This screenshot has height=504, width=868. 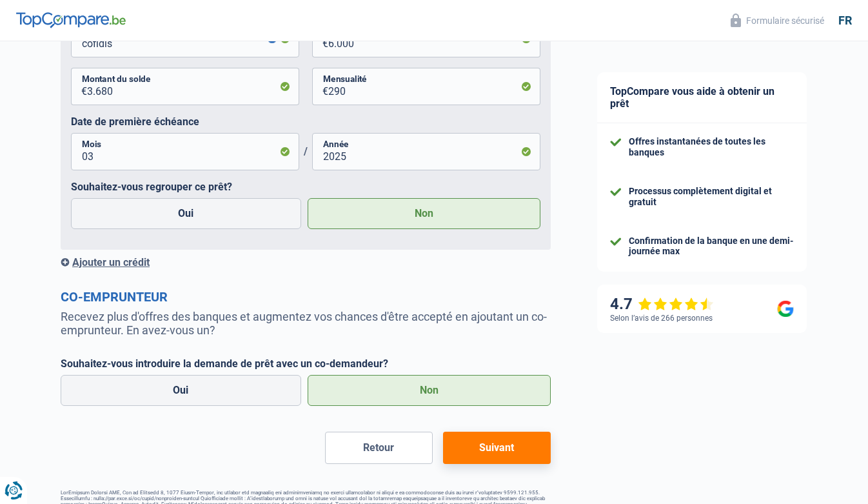 What do you see at coordinates (378, 448) in the screenshot?
I see `button: Retour` at bounding box center [378, 448].